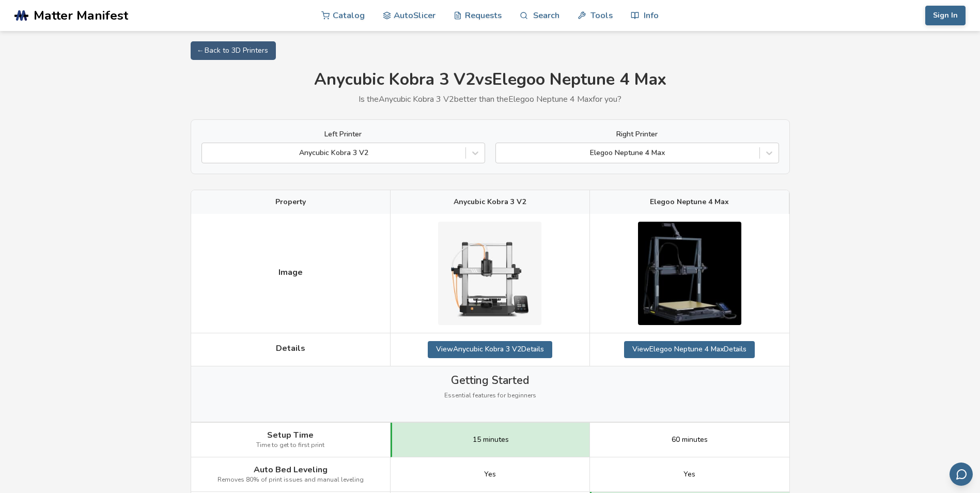  Describe the element at coordinates (690, 440) in the screenshot. I see `span: 60 minutes` at that location.